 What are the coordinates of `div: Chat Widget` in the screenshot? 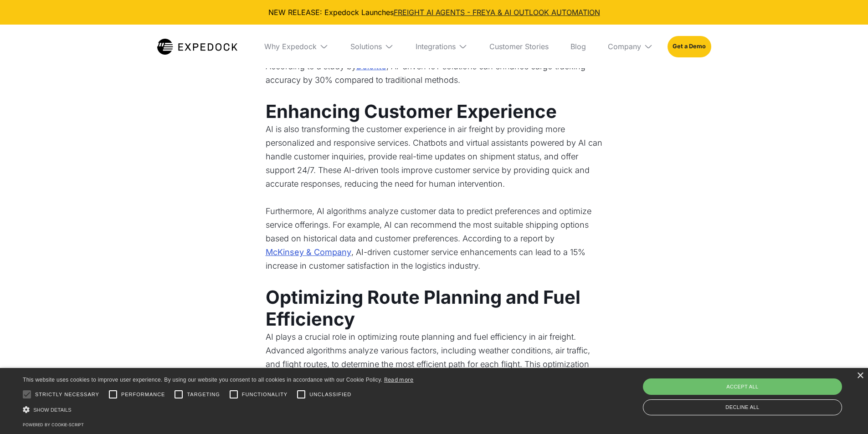 It's located at (792, 385).